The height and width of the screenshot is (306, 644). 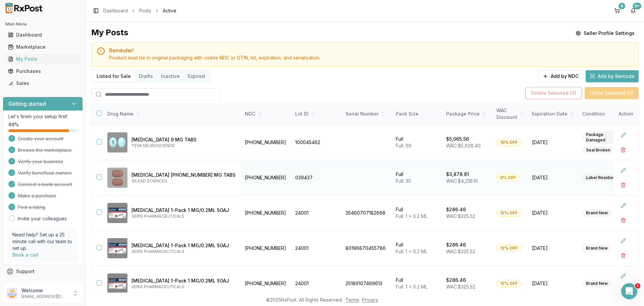 What do you see at coordinates (43, 47) in the screenshot?
I see `button: Marketplace` at bounding box center [43, 47].